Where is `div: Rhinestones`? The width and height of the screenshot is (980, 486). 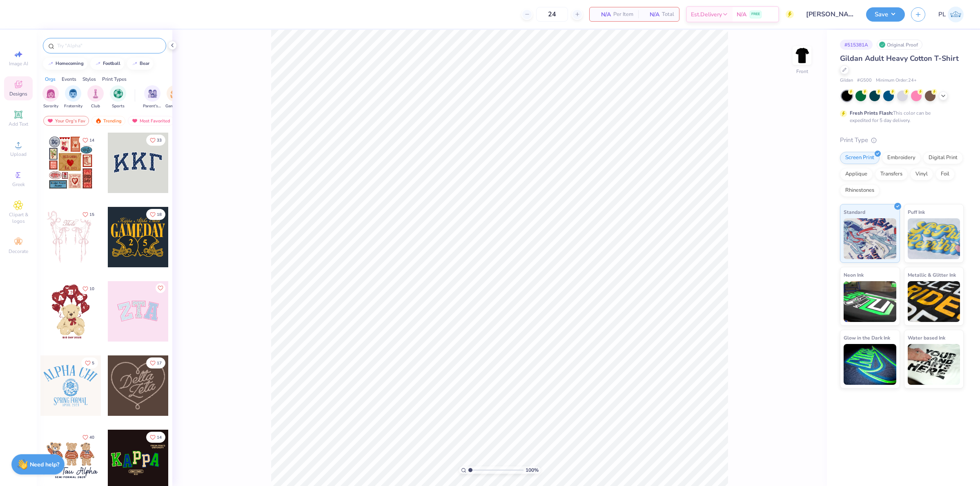 div: Rhinestones is located at coordinates (860, 191).